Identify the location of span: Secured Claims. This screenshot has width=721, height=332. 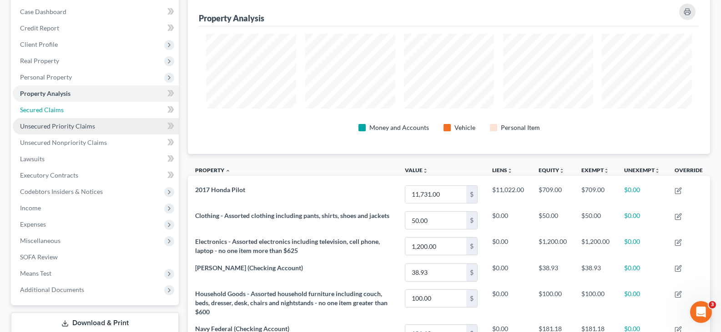
(42, 110).